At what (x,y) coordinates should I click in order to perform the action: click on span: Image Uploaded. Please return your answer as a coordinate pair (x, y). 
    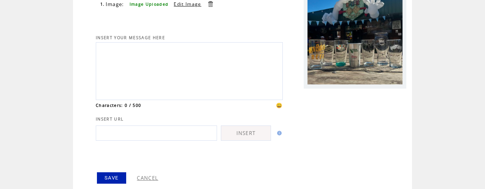
    Looking at the image, I should click on (149, 4).